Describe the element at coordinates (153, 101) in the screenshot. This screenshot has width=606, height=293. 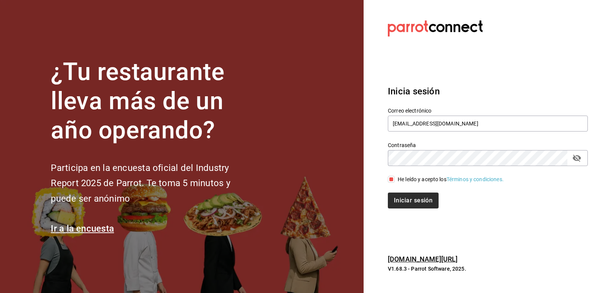
I see `h1: ¿Tu restaurante lleva más de un año operando?` at that location.